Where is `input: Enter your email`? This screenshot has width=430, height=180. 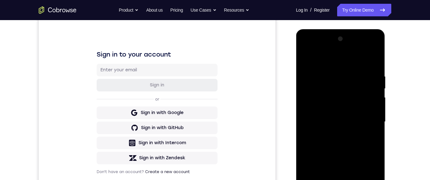
input: Enter your email is located at coordinates (118, 63).